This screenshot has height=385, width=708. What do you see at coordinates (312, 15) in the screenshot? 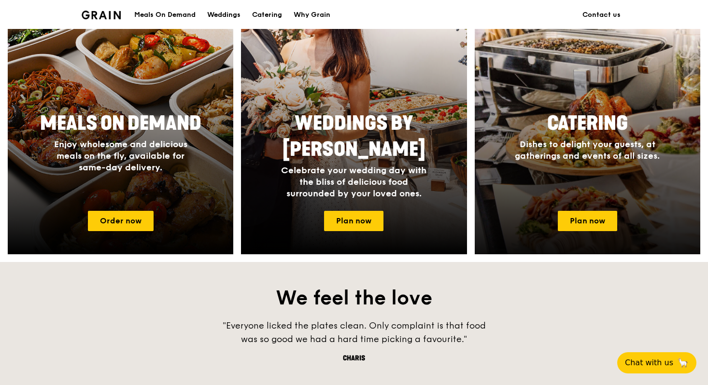
I see `a: Why Grain` at bounding box center [312, 15].